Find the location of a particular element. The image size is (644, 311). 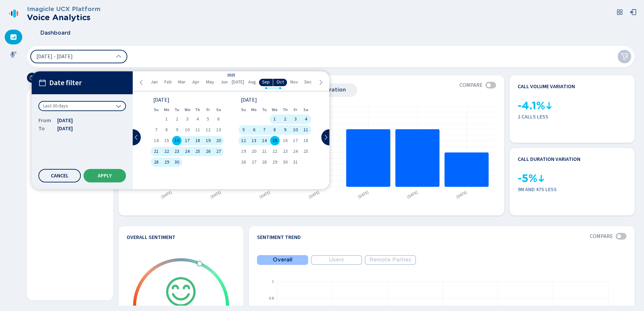

div: Sun Sep 14 2025 is located at coordinates (156, 141).